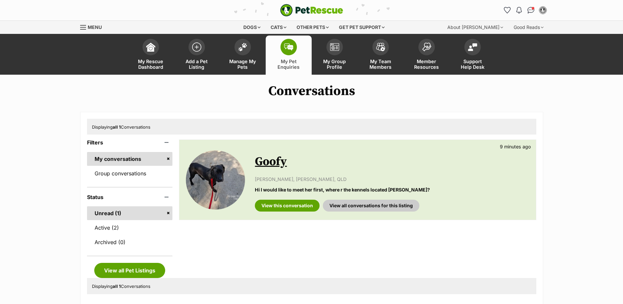  What do you see at coordinates (543, 10) in the screenshot?
I see `img: Barry Wellington profile pic` at bounding box center [543, 10].